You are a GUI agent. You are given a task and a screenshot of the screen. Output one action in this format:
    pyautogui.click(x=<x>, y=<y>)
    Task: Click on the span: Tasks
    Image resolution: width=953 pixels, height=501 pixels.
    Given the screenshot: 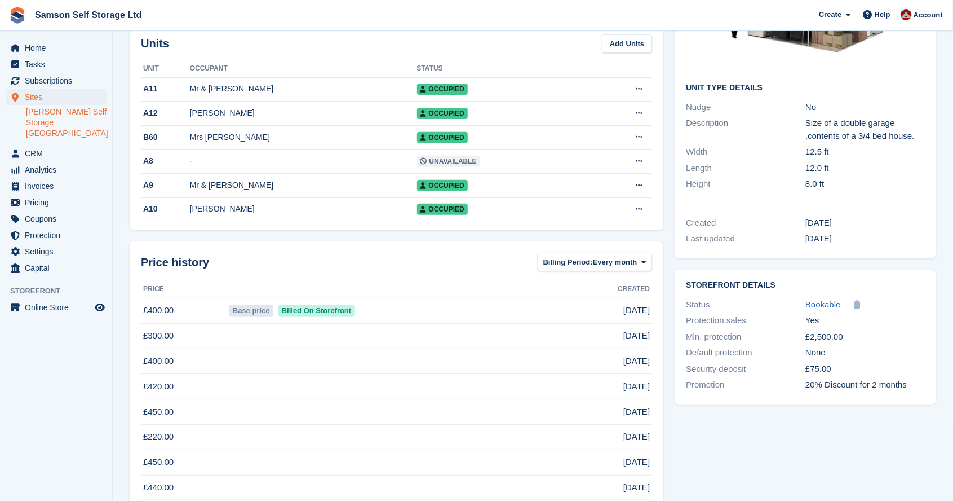 What is the action you would take?
    pyautogui.click(x=59, y=64)
    